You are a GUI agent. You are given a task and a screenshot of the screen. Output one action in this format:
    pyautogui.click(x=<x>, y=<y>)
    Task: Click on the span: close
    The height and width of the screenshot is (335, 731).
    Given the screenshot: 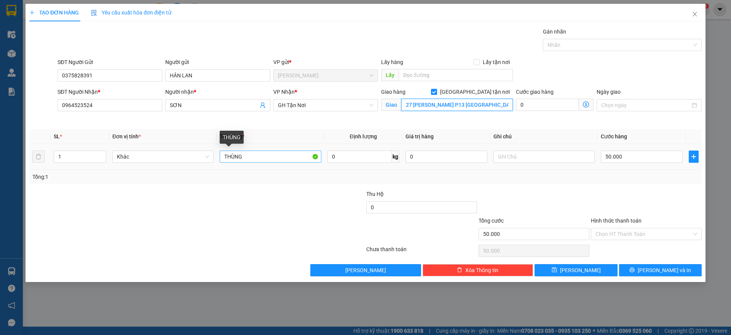 What is the action you would take?
    pyautogui.click(x=695, y=14)
    